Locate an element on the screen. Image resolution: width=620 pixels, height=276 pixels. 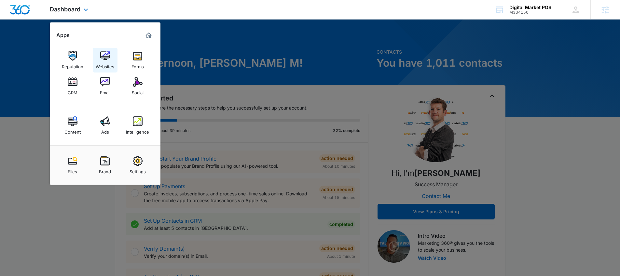
div: Content is located at coordinates (73, 130).